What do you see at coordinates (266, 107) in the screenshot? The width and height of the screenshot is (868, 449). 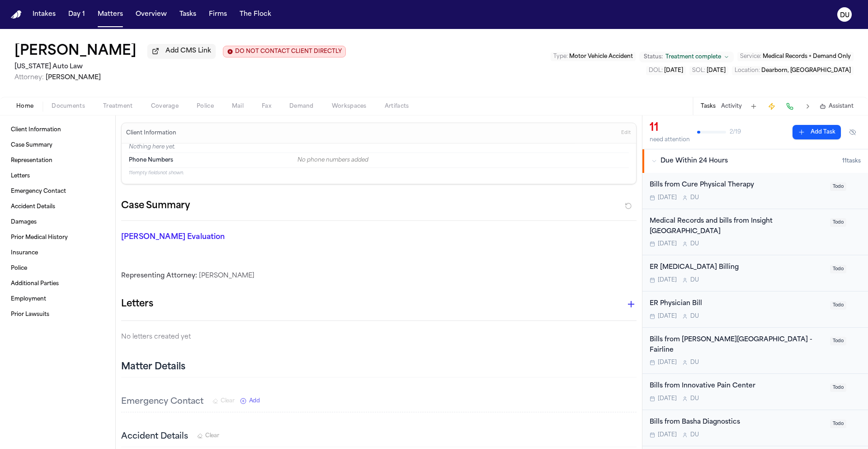 I see `span: Fax` at bounding box center [266, 107].